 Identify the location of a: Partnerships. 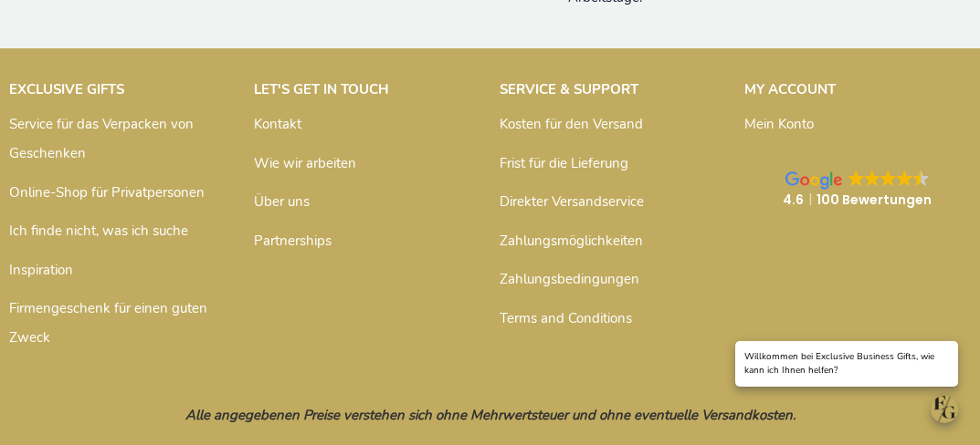
(292, 241).